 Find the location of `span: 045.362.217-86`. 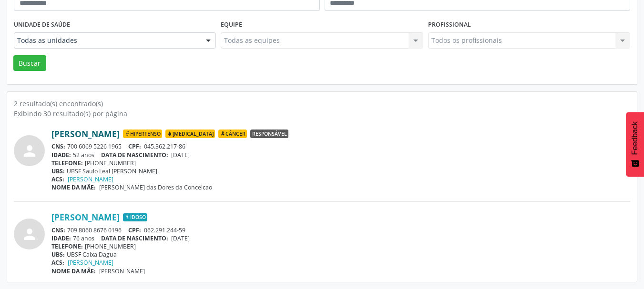

span: 045.362.217-86 is located at coordinates (165, 146).